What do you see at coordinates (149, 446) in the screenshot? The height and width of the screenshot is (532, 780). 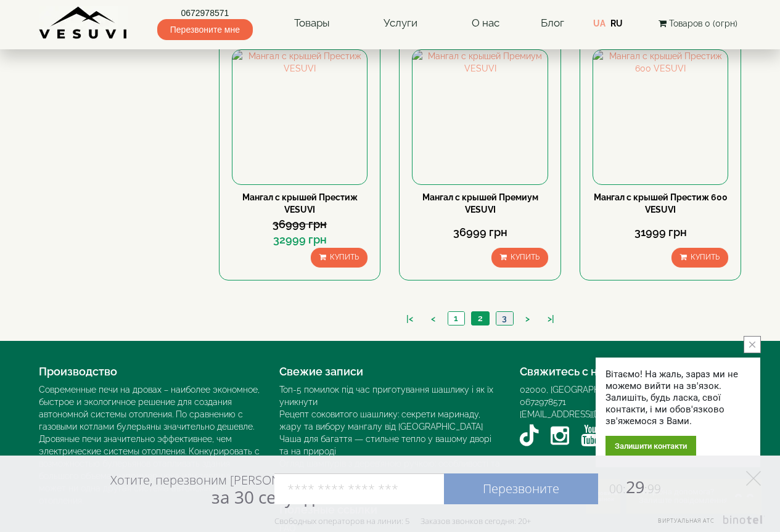 I see `div: Современные печи на дровах – наиболее экономное, быстрое и экологичное решение для создания автон...` at bounding box center [149, 446].